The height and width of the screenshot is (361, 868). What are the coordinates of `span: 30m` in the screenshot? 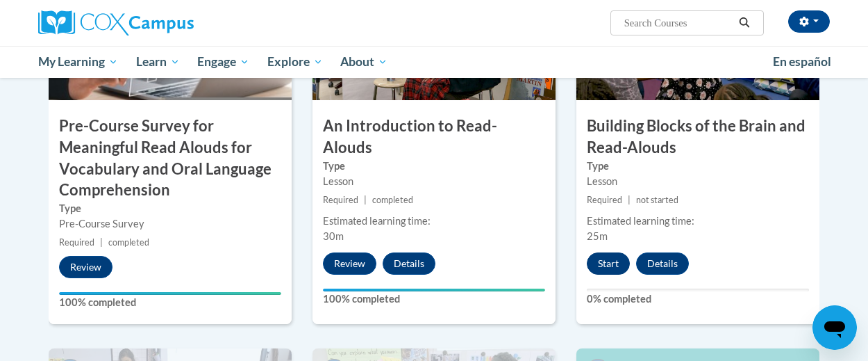 It's located at (333, 236).